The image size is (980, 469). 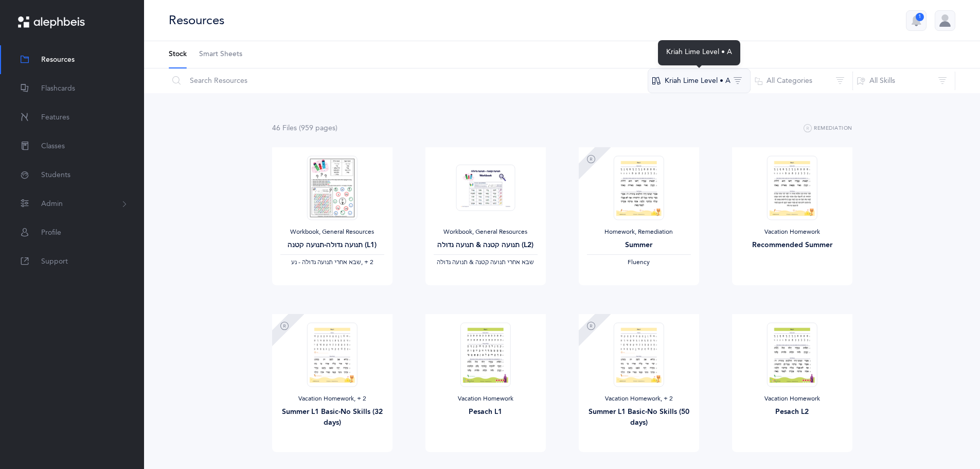 What do you see at coordinates (486, 245) in the screenshot?
I see `div: תנועה קטנה & תנועה גדולה (L2)` at bounding box center [486, 245].